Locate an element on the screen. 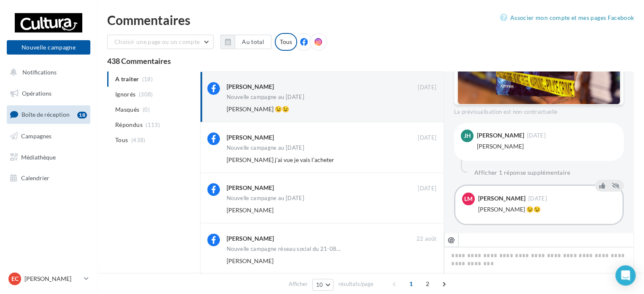  div: 18 is located at coordinates (82, 115).